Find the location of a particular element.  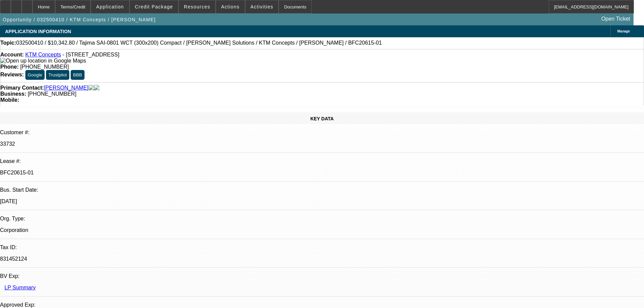

span: Activities is located at coordinates (262, 7).